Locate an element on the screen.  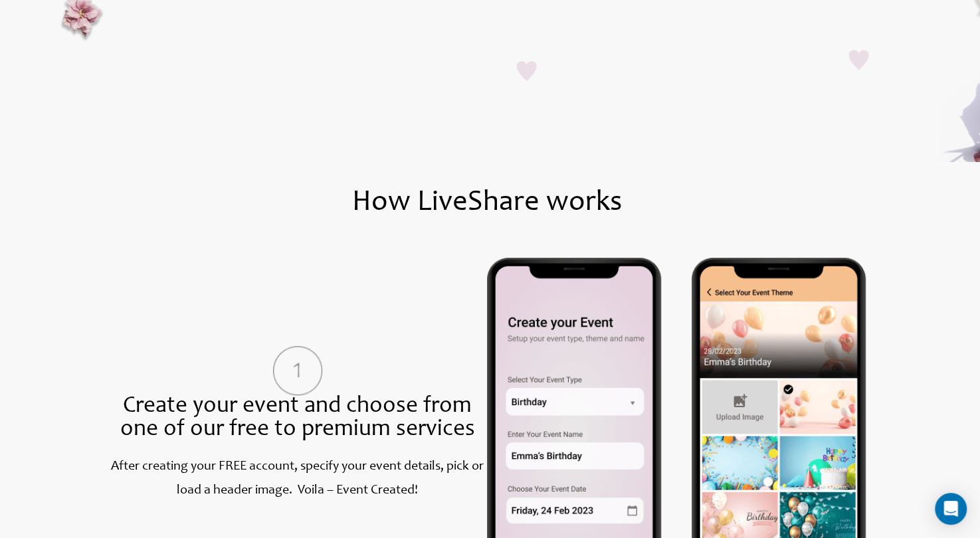
img: hiw_step_one is located at coordinates (298, 370).